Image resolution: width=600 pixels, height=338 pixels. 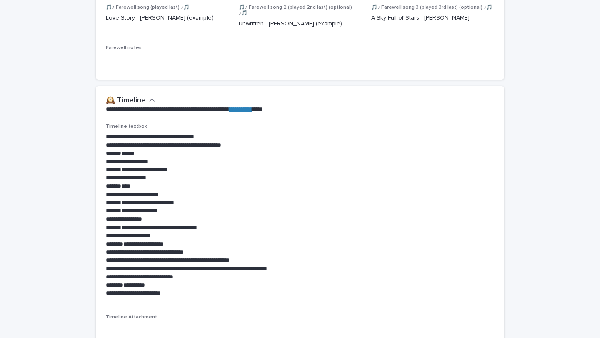 What do you see at coordinates (124, 48) in the screenshot?
I see `span: Farewell notes` at bounding box center [124, 48].